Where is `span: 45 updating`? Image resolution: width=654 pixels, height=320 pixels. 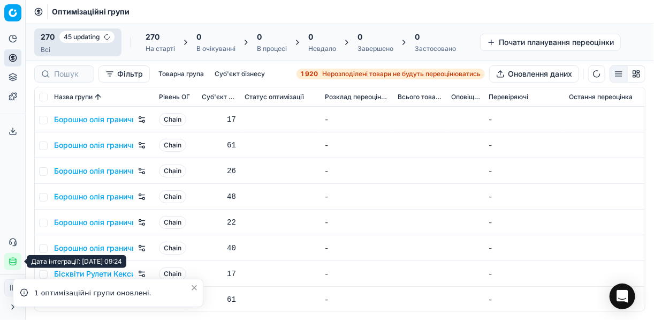 span: 45 updating is located at coordinates (87, 37).